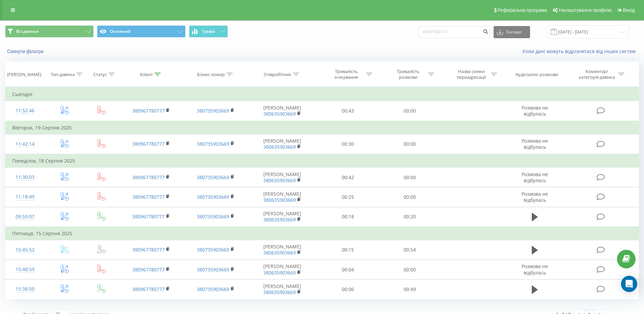 This screenshot has height=314, width=644. What do you see at coordinates (25, 250) in the screenshot?
I see `div: 15:45:52` at bounding box center [25, 250].